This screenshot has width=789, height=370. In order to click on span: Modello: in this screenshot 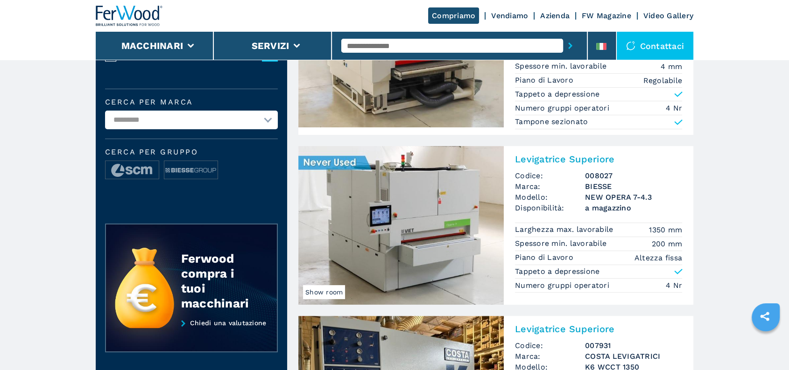, I will do `click(550, 197)`.